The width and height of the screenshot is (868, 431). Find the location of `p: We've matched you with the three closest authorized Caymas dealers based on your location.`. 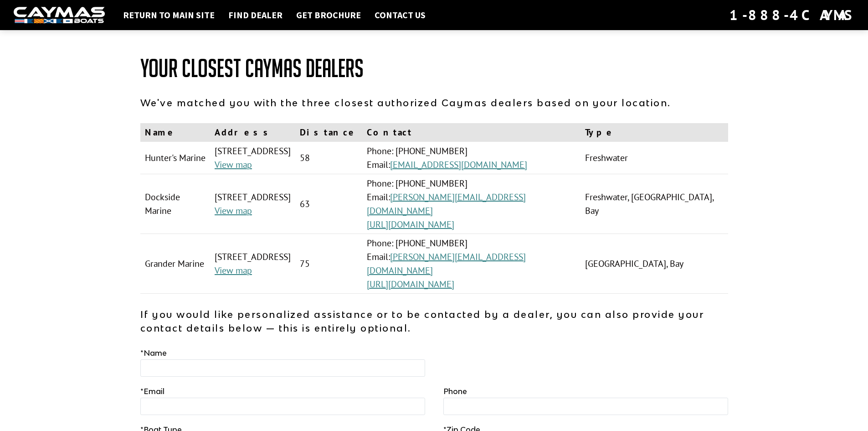

p: We've matched you with the three closest authorized Caymas dealers based on your location. is located at coordinates (434, 102).